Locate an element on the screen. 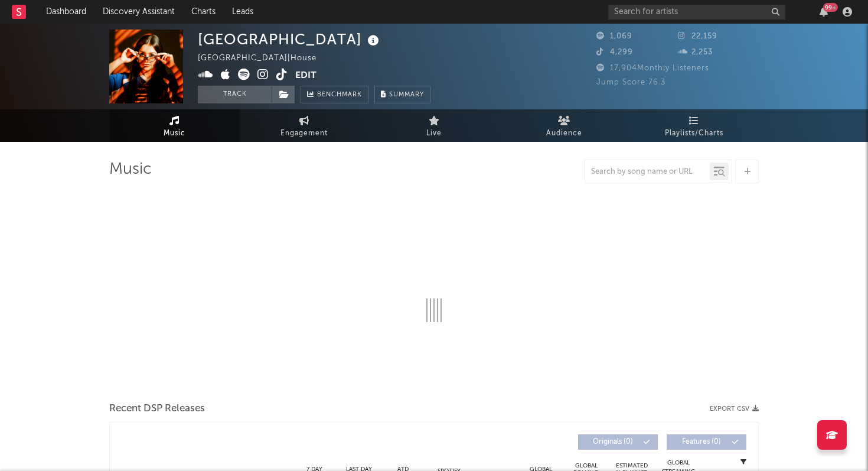 Image resolution: width=868 pixels, height=471 pixels. a: Music is located at coordinates (174, 125).